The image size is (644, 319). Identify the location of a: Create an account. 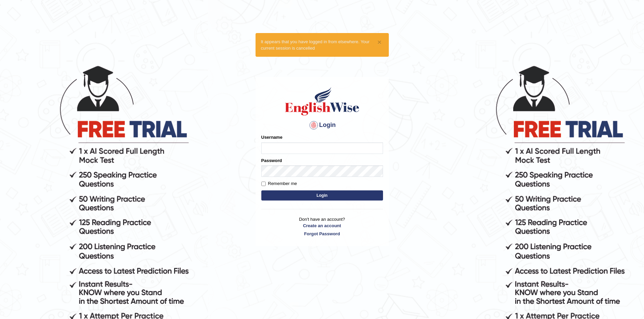
(322, 226).